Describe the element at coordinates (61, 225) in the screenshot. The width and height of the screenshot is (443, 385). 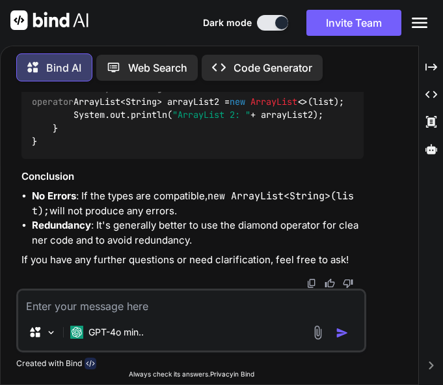
I see `strong: Redundancy` at that location.